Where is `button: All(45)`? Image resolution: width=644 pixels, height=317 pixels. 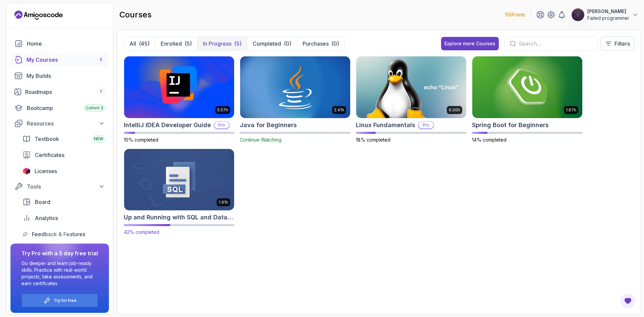 button: All(45) is located at coordinates (139, 44).